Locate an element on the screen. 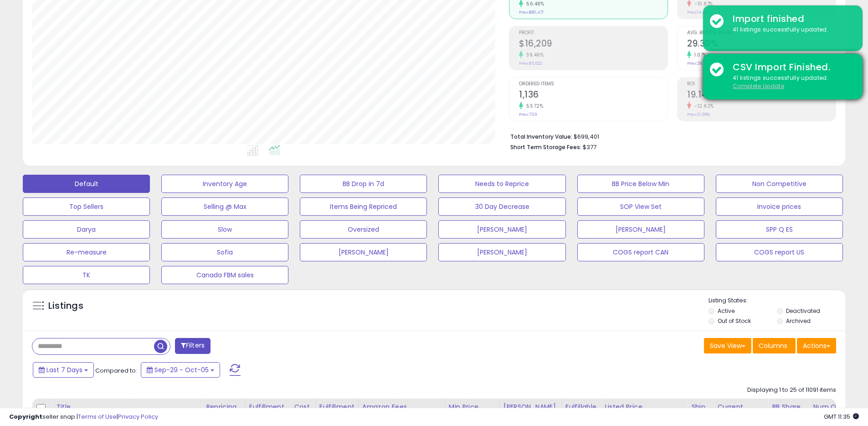  button: Needs to Reprice is located at coordinates (502, 183).